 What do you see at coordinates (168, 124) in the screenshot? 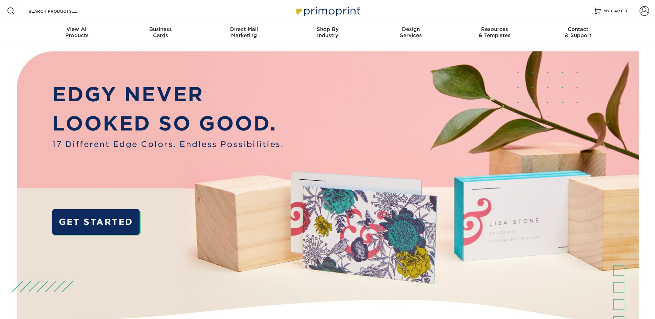
I see `p: LOOKED SO GOOD.` at bounding box center [168, 124].